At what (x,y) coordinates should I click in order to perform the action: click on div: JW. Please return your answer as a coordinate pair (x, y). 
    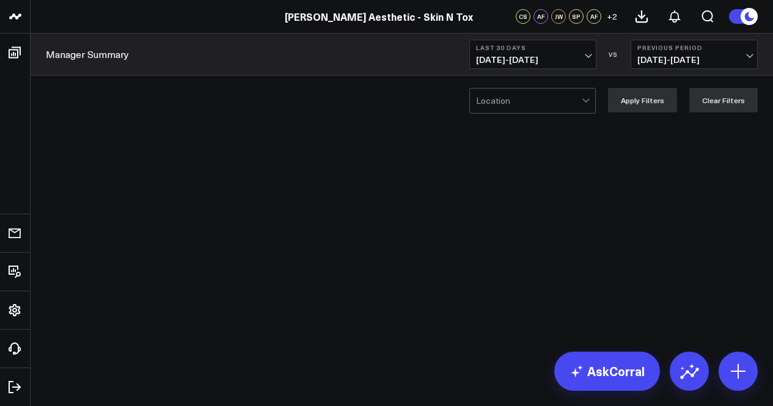
    Looking at the image, I should click on (558, 16).